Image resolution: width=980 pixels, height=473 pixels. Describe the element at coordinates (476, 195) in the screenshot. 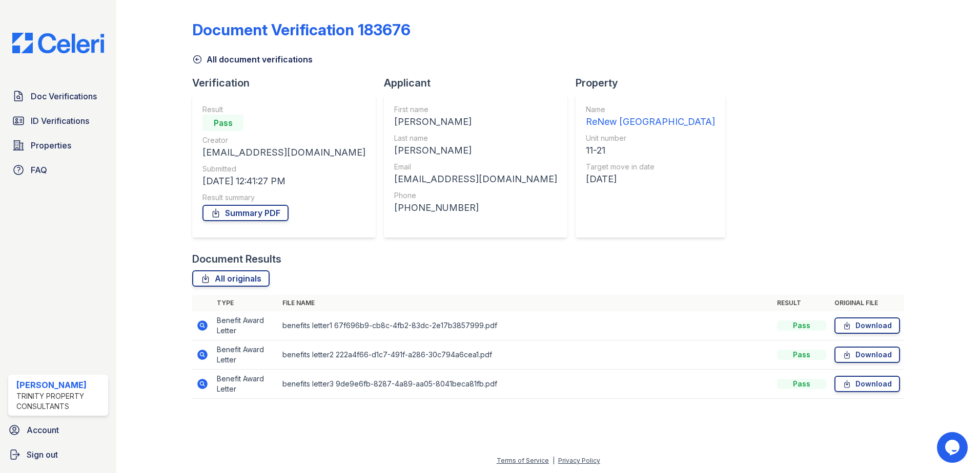

I see `div: Phone` at that location.